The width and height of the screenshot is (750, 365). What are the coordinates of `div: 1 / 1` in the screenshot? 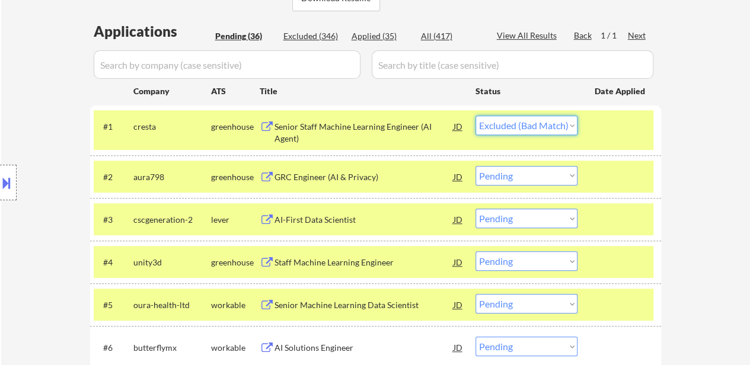 It's located at (614, 36).